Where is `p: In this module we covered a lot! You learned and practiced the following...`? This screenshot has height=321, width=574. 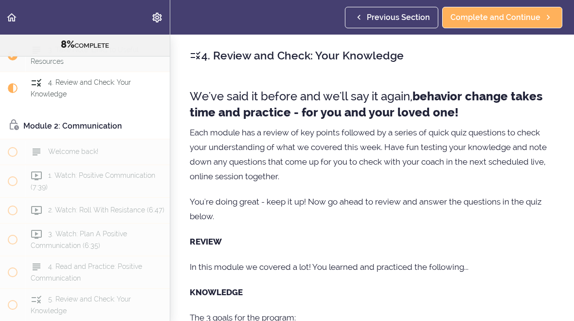 p: In this module we covered a lot! You learned and practiced the following... is located at coordinates (372, 267).